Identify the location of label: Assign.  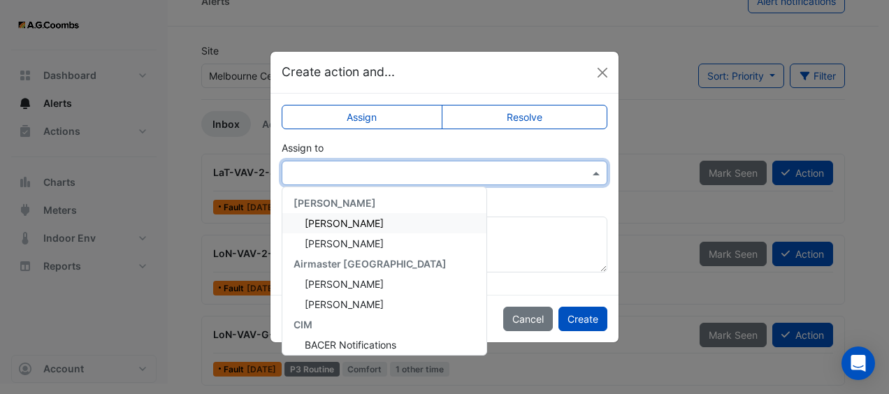
(362, 117).